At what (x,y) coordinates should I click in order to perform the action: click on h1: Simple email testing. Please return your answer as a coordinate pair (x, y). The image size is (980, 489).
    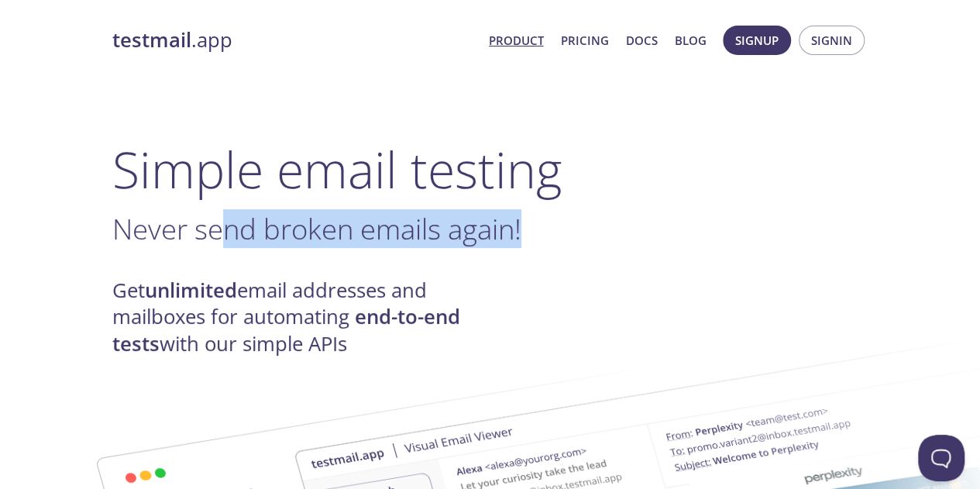
    Looking at the image, I should click on (490, 169).